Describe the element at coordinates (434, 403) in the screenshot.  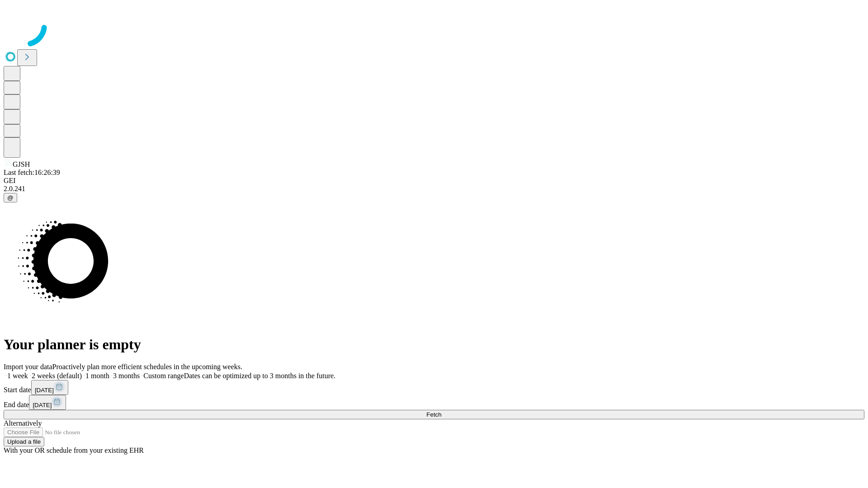
I see `div: End date` at that location.